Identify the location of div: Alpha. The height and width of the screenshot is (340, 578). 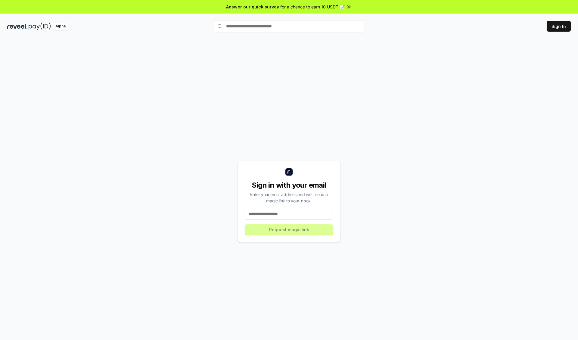
(60, 26).